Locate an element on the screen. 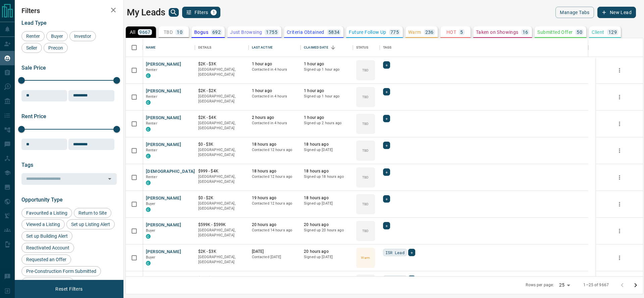  span: Lead Type is located at coordinates (34, 23).